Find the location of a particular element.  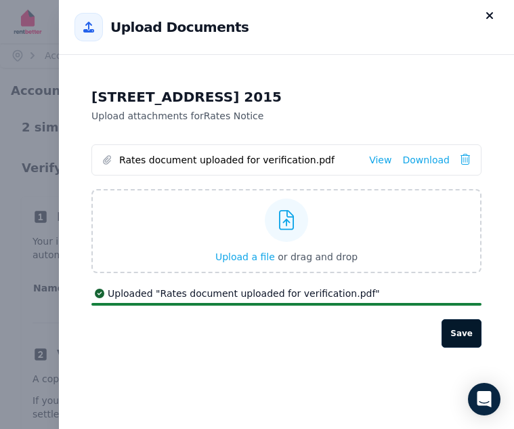

span: Upload a file is located at coordinates (245, 257).